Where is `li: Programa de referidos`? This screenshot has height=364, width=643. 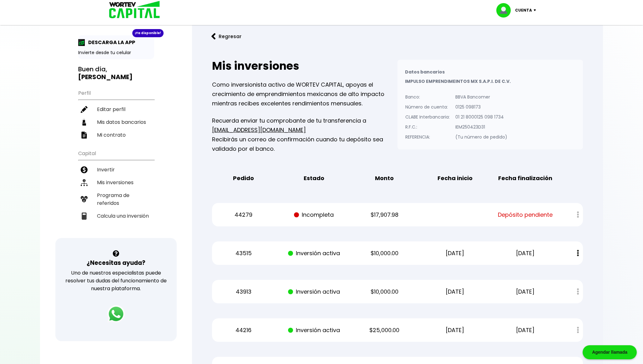
li: Programa de referidos is located at coordinates (116, 199).